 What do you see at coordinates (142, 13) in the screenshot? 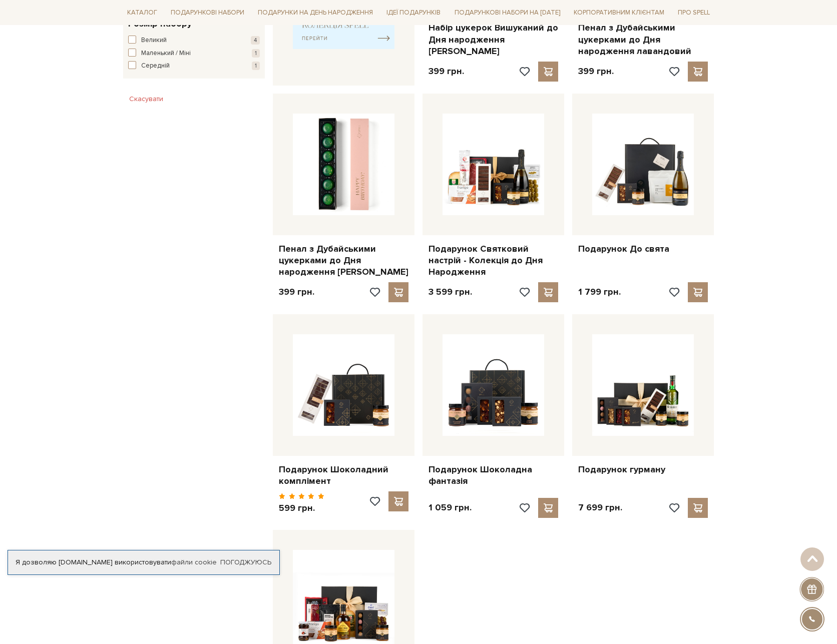
I see `a: Каталог` at bounding box center [142, 13].